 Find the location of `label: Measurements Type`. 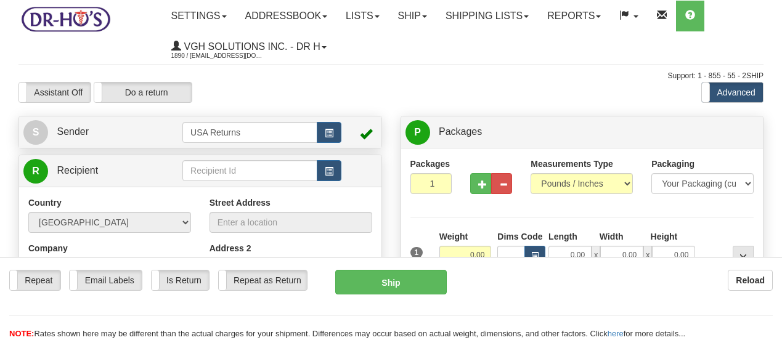

label: Measurements Type is located at coordinates (572, 164).